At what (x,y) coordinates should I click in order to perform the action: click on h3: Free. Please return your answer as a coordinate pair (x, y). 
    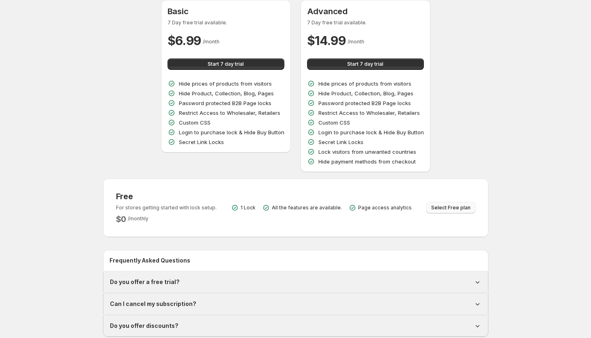
    Looking at the image, I should click on (166, 196).